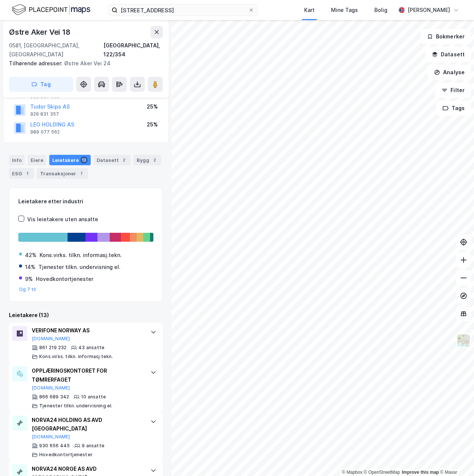 The height and width of the screenshot is (476, 474). Describe the element at coordinates (87, 331) in the screenshot. I see `div: VERIFONE NORWAY AS` at that location.